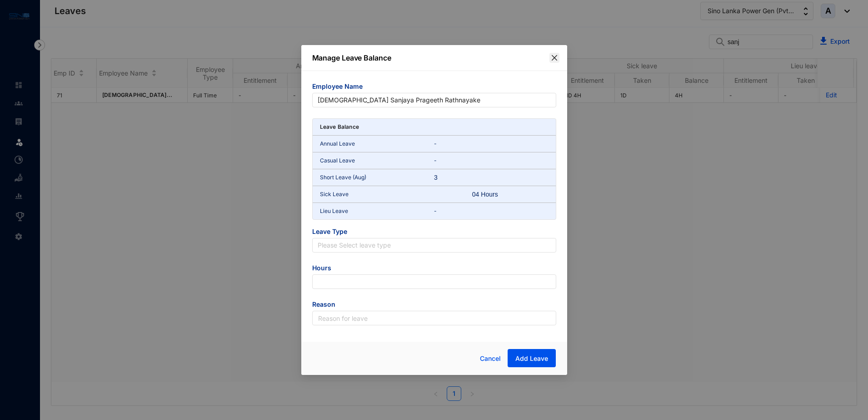 The width and height of the screenshot is (868, 420). I want to click on div: 3, so click(453, 177).